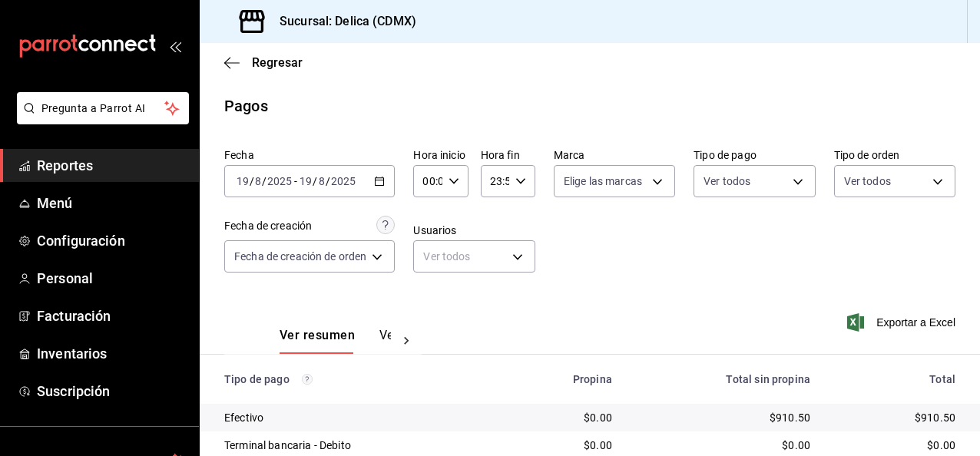 The height and width of the screenshot is (456, 980). I want to click on div: Fecha de creación, so click(268, 226).